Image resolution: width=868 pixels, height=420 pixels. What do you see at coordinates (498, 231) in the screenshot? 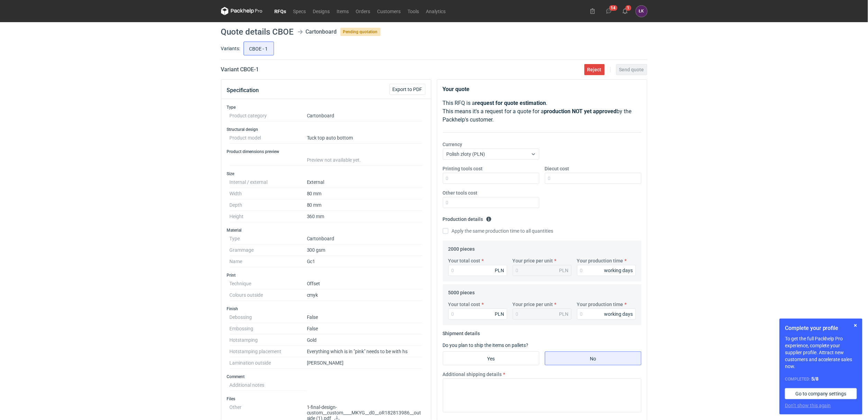
I see `label: Apply the same production time to all quantities` at bounding box center [498, 231].